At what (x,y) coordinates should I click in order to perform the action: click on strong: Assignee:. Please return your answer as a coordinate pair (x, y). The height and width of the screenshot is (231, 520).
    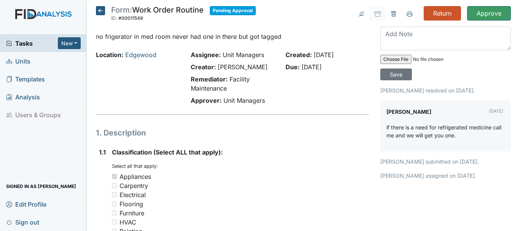
    Looking at the image, I should click on (205, 55).